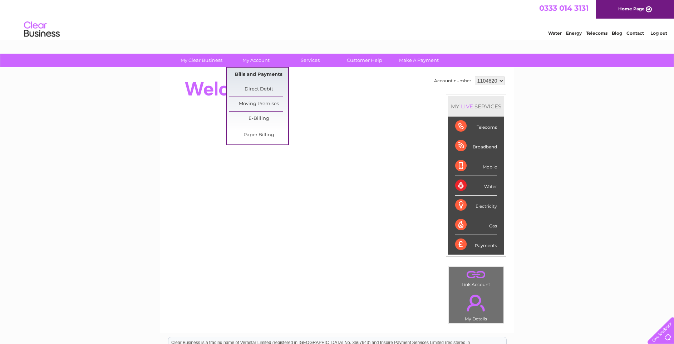 The width and height of the screenshot is (674, 344). Describe the element at coordinates (467, 106) in the screenshot. I see `div: LIVE` at that location.